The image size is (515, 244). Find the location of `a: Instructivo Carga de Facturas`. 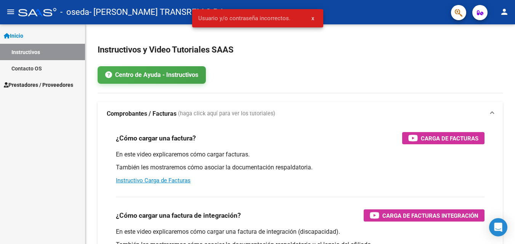

a: Instructivo Carga de Facturas is located at coordinates (153, 181).